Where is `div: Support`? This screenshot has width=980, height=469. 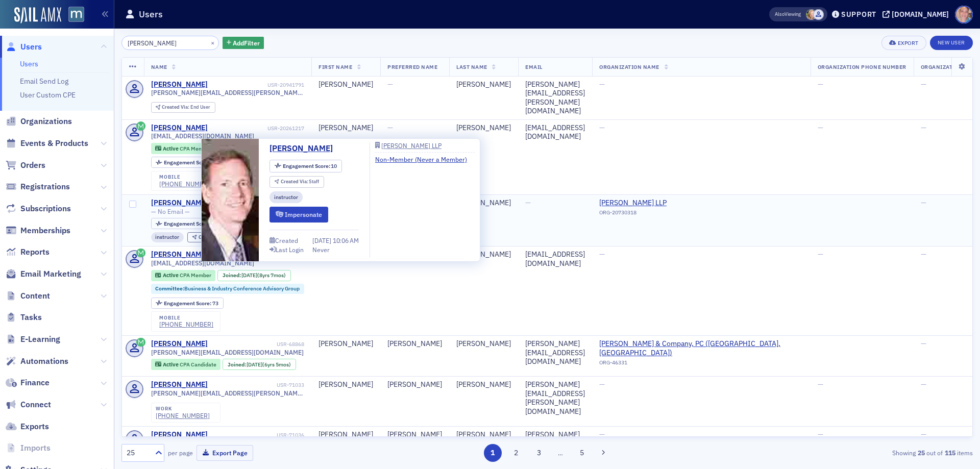
div: Support is located at coordinates (859, 14).